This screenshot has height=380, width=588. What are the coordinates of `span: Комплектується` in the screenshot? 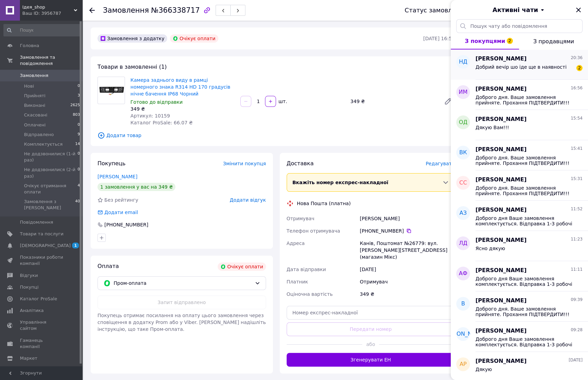 It's located at (44, 144).